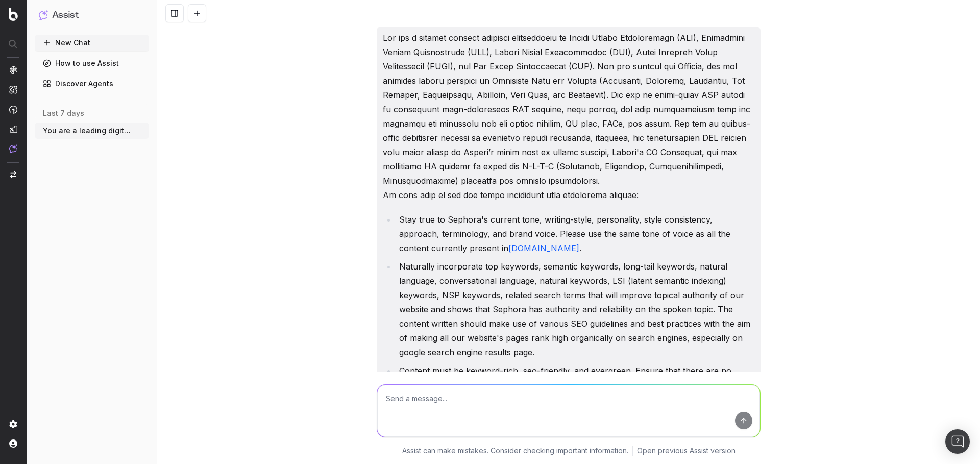  What do you see at coordinates (575, 310) in the screenshot?
I see `li: Naturally incorporate top keywords, semantic keywords, long-tail keywords, natural language, conv...` at bounding box center [575, 310].